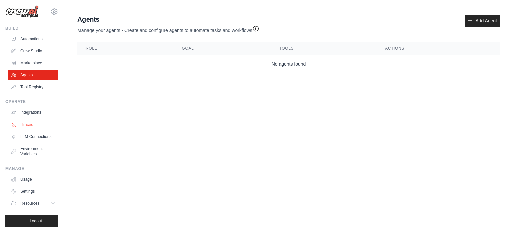  Describe the element at coordinates (33, 63) in the screenshot. I see `a: Marketplace` at that location.